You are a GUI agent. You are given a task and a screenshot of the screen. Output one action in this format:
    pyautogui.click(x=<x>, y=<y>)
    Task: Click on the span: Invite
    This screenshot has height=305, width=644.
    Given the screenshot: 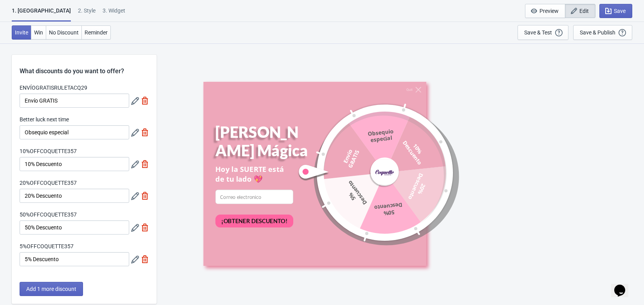 What is the action you would take?
    pyautogui.click(x=22, y=33)
    